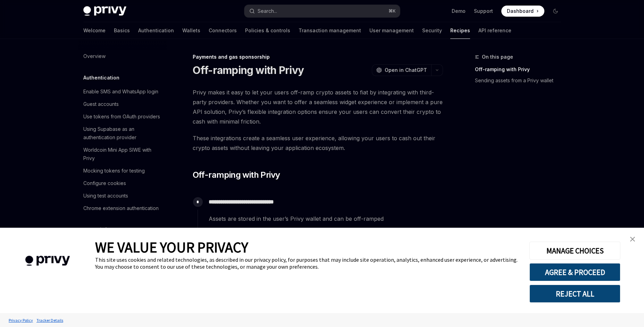 The width and height of the screenshot is (644, 327). Describe the element at coordinates (520, 11) in the screenshot. I see `span: Dashboard` at that location.